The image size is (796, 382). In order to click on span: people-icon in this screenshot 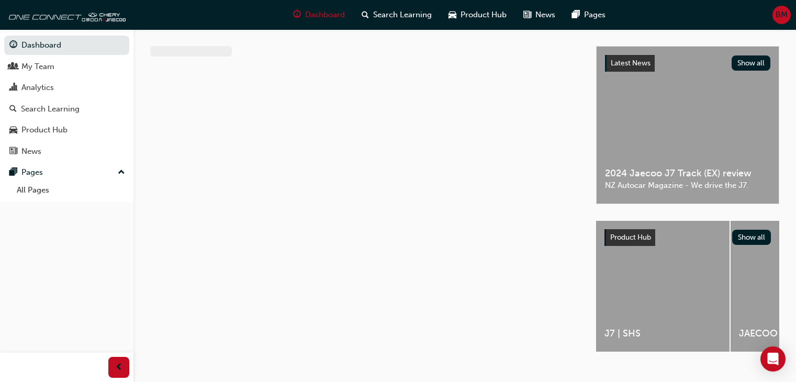, I will do `click(13, 67)`.